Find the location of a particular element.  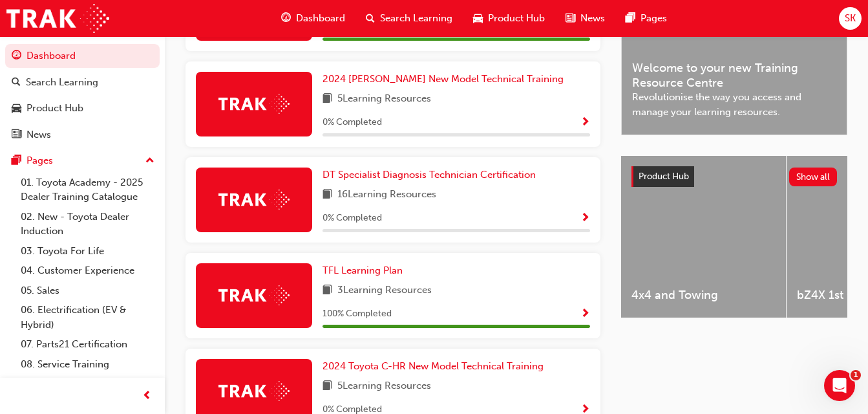

a: news-iconNews is located at coordinates (585, 18).